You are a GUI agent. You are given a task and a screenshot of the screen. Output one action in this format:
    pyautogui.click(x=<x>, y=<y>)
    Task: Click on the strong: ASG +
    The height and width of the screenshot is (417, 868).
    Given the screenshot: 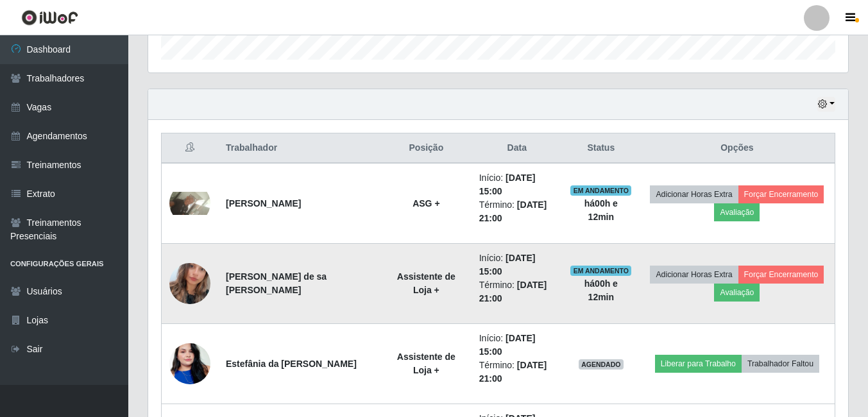 What is the action you would take?
    pyautogui.click(x=426, y=204)
    